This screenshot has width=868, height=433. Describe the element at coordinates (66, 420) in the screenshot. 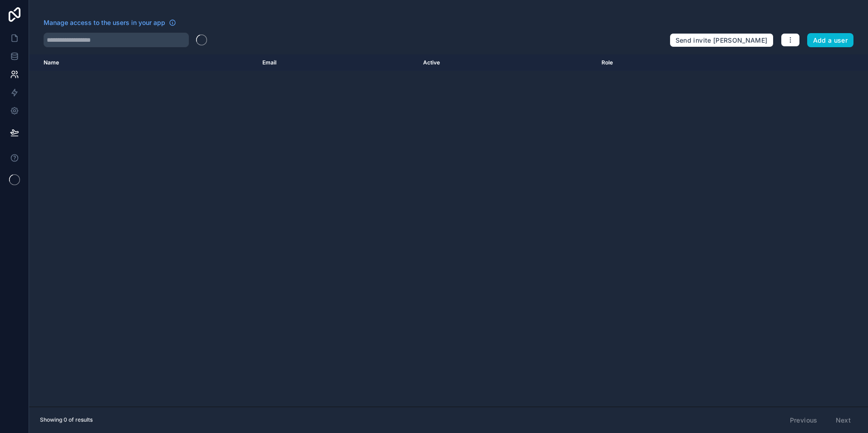

I see `span: Showing 0 of results` at that location.